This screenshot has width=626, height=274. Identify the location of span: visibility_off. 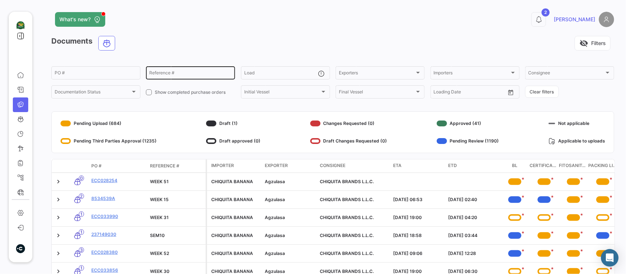
(584, 43).